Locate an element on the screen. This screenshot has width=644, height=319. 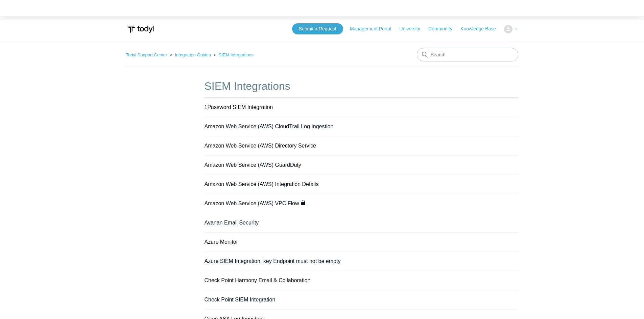
a: Amazon Web Service (AWS) GuardDuty is located at coordinates (253, 165).